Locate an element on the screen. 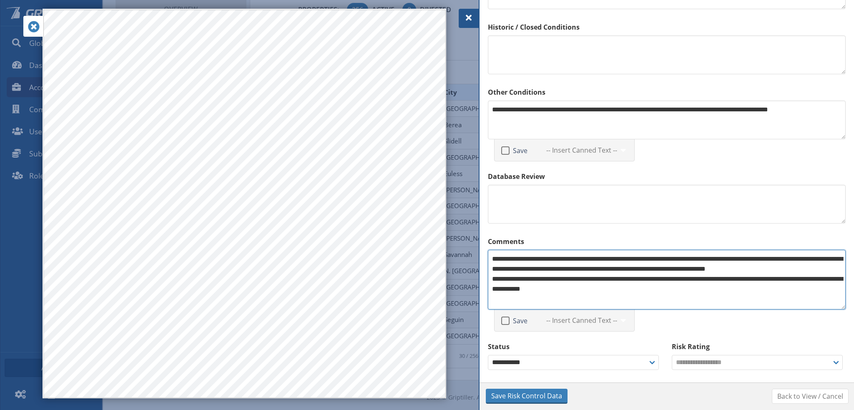  a: Back to View / Cancel is located at coordinates (810, 396).